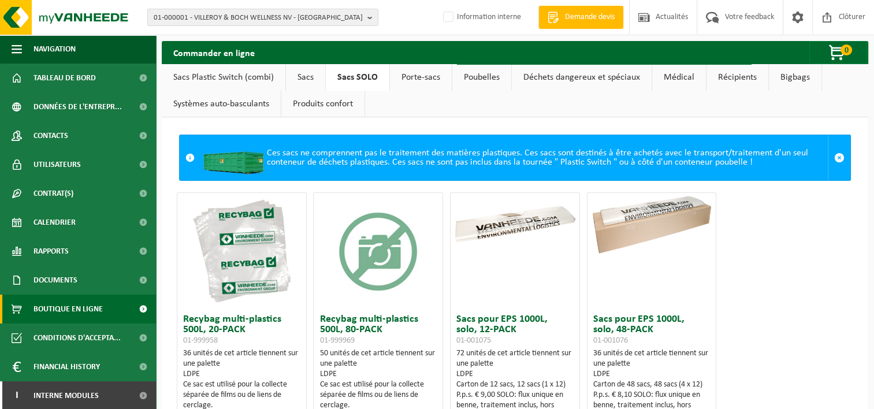  What do you see at coordinates (795, 77) in the screenshot?
I see `a: Bigbags` at bounding box center [795, 77].